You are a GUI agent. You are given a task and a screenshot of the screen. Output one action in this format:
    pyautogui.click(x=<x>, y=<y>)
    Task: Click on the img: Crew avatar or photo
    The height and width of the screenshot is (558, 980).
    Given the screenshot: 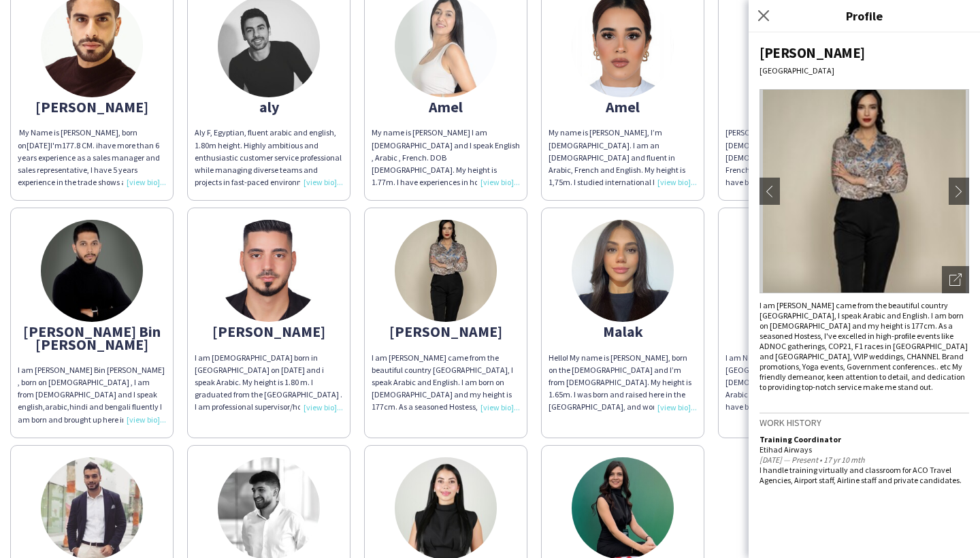 What is the action you would take?
    pyautogui.click(x=864, y=191)
    